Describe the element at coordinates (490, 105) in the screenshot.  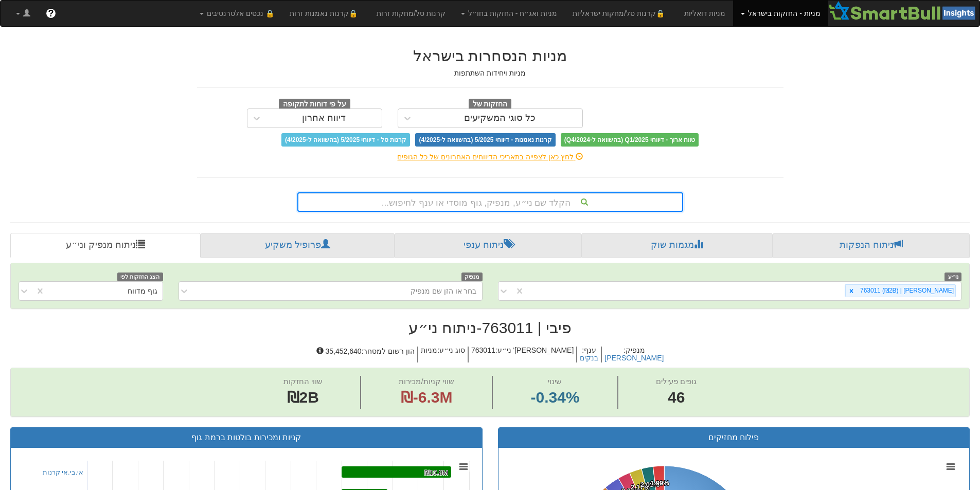
I see `span: החזקות של` at that location.